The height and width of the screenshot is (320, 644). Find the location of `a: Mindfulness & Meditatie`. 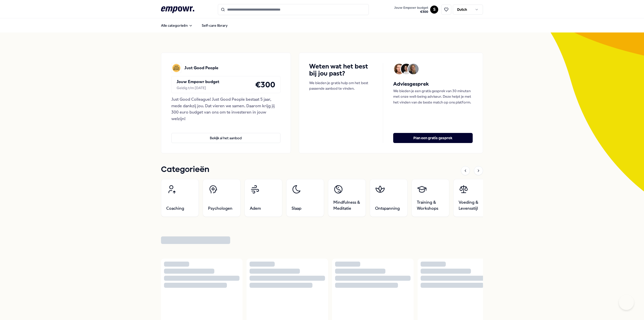

a: Mindfulness & Meditatie is located at coordinates (347, 198).